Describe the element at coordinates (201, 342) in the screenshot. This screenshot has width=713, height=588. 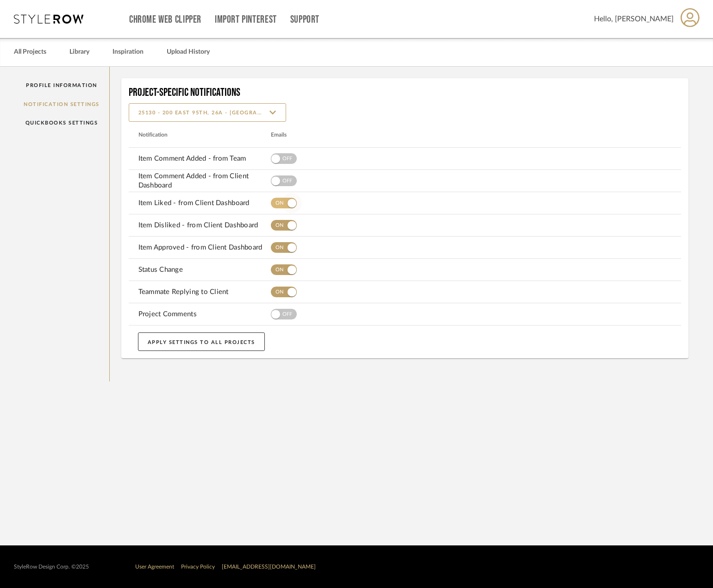
I see `button: APPLY SETTINGS TO ALL PROJECTS` at that location.